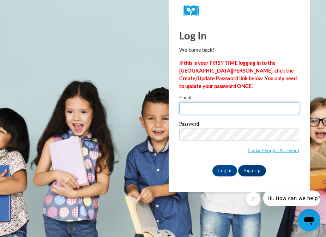 The image size is (326, 237). Describe the element at coordinates (239, 35) in the screenshot. I see `h1: Log In` at that location.